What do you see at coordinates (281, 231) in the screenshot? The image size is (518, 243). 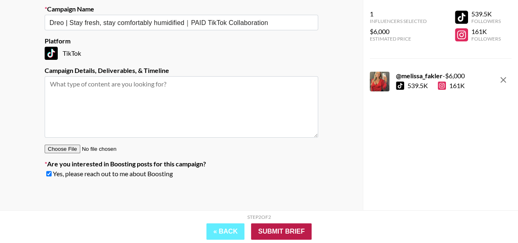 I see `input: Submit Brief` at bounding box center [281, 231].